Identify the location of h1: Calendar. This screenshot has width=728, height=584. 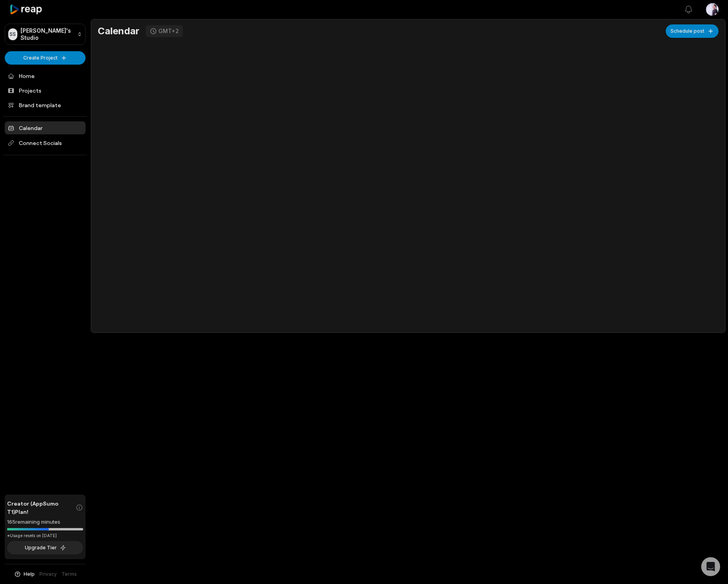
(119, 31).